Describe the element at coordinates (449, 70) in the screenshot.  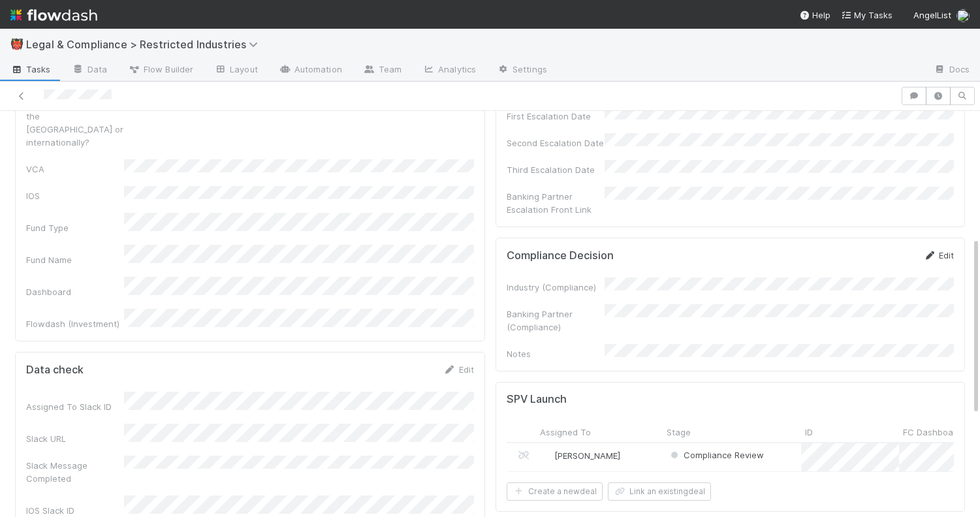
I see `a: Analytics` at that location.